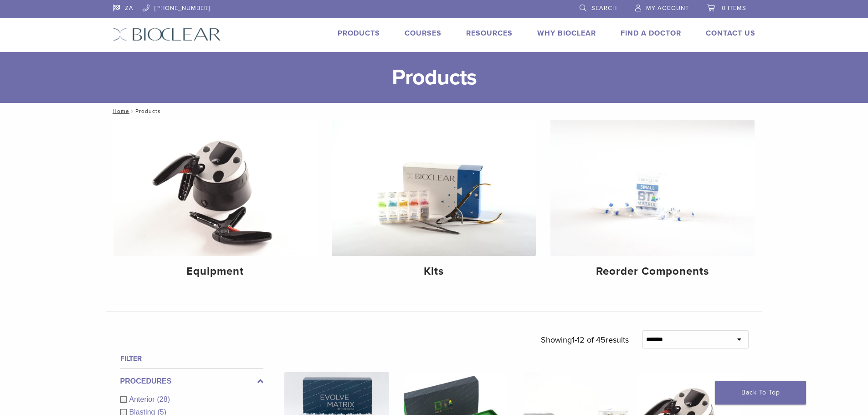 Image resolution: width=868 pixels, height=415 pixels. What do you see at coordinates (604, 8) in the screenshot?
I see `span: Search` at bounding box center [604, 8].